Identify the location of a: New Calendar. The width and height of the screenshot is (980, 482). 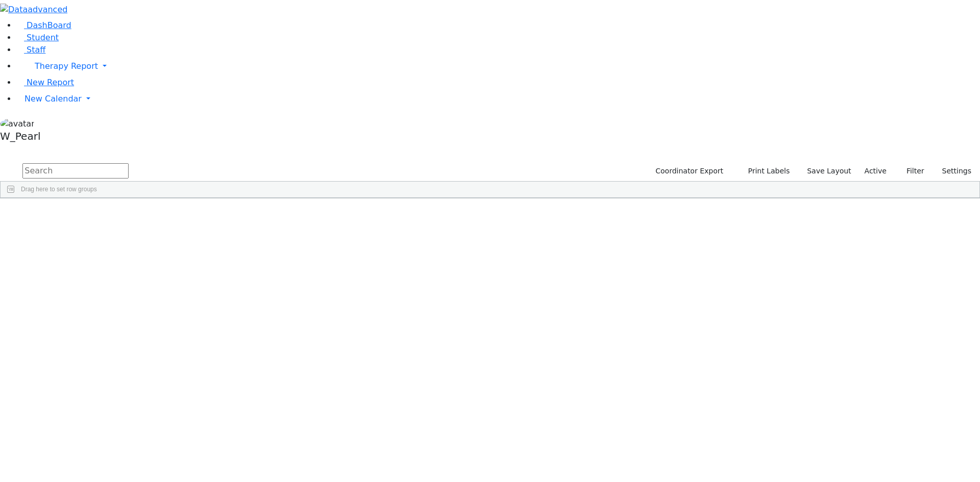
(498, 99).